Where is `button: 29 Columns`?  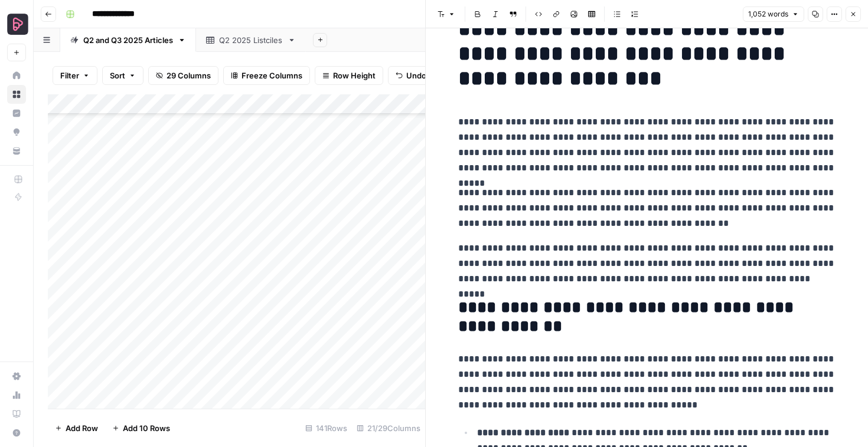
button: 29 Columns is located at coordinates (183, 76).